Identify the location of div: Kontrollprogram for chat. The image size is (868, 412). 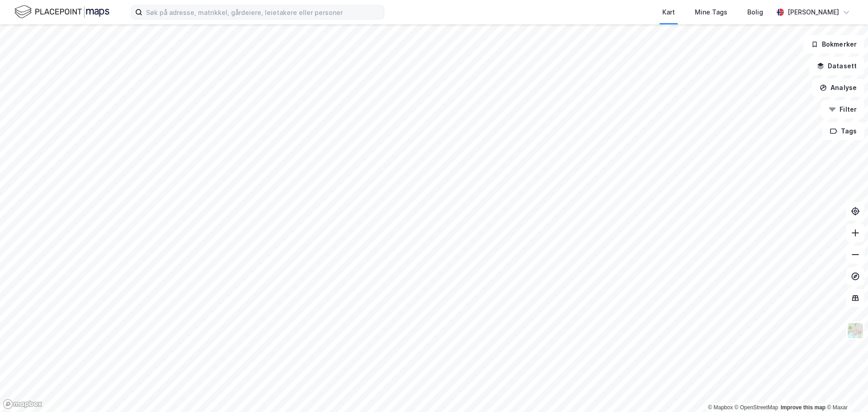
(845, 390).